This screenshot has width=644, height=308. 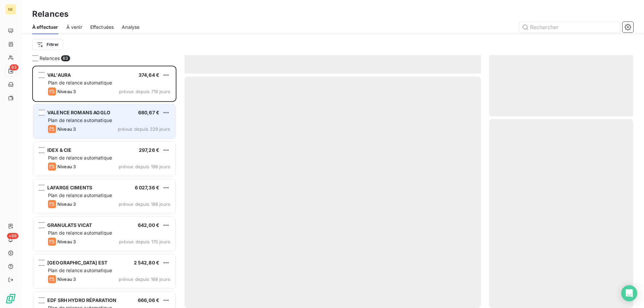 I want to click on span: VALENCE ROMANS AGGLO, so click(x=79, y=112).